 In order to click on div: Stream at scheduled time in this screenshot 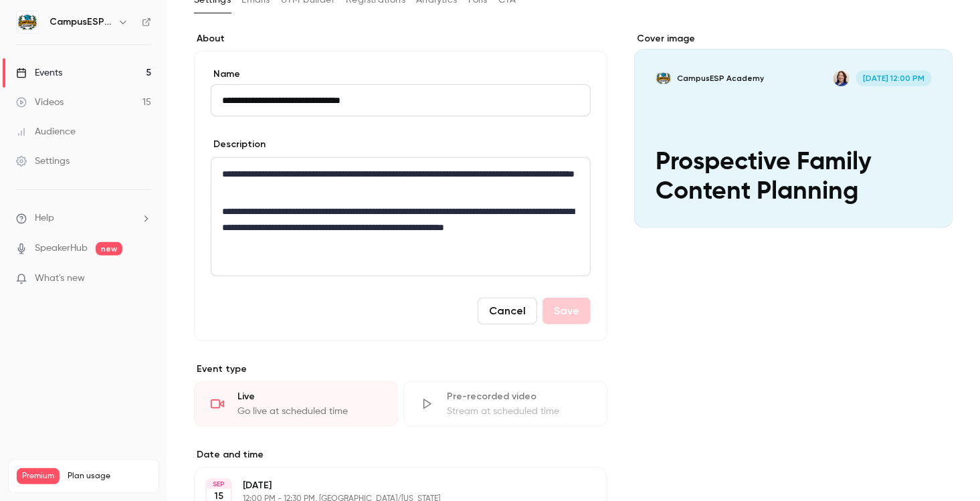, I will do `click(519, 411)`.